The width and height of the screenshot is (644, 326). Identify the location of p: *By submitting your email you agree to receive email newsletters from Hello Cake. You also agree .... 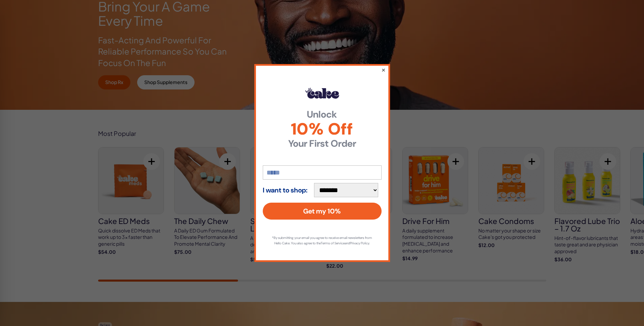
(322, 241).